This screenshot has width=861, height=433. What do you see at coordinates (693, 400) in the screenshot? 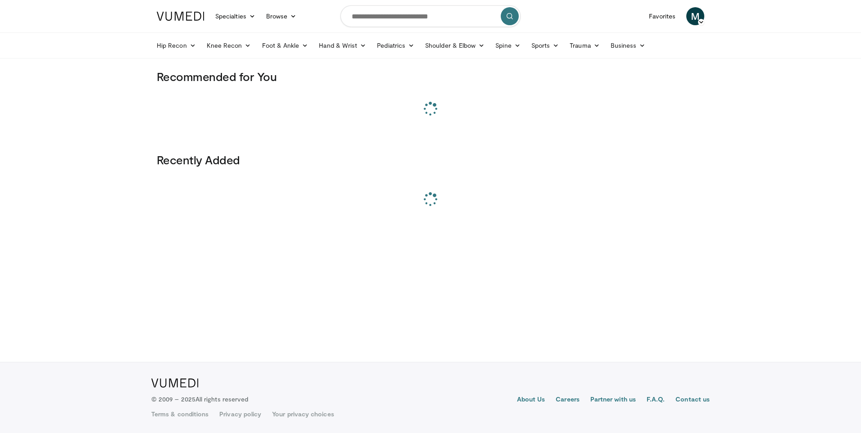
I see `a: Contact us` at bounding box center [693, 400].